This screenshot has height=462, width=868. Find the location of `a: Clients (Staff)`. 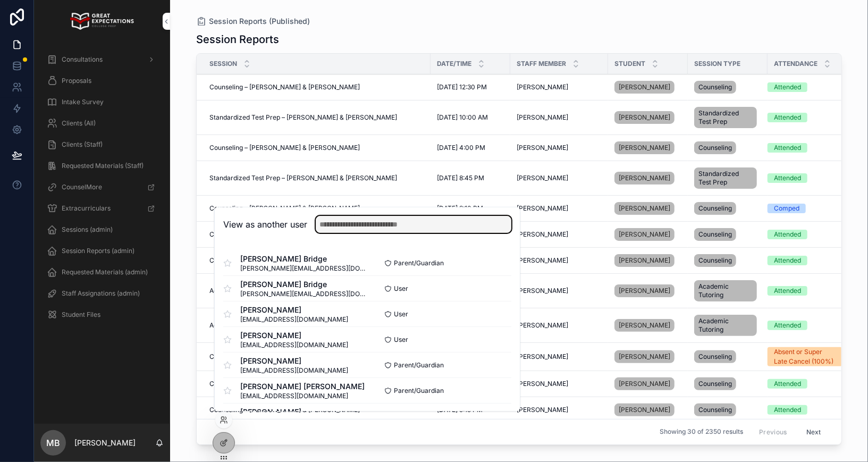

a: Clients (Staff) is located at coordinates (102, 145).